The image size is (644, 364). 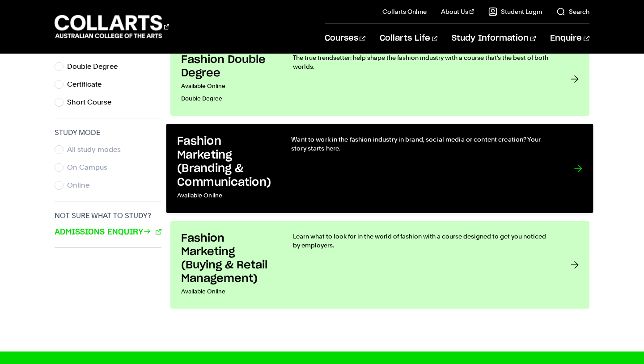 What do you see at coordinates (228, 66) in the screenshot?
I see `h3: Fashion Double Degree` at bounding box center [228, 66].